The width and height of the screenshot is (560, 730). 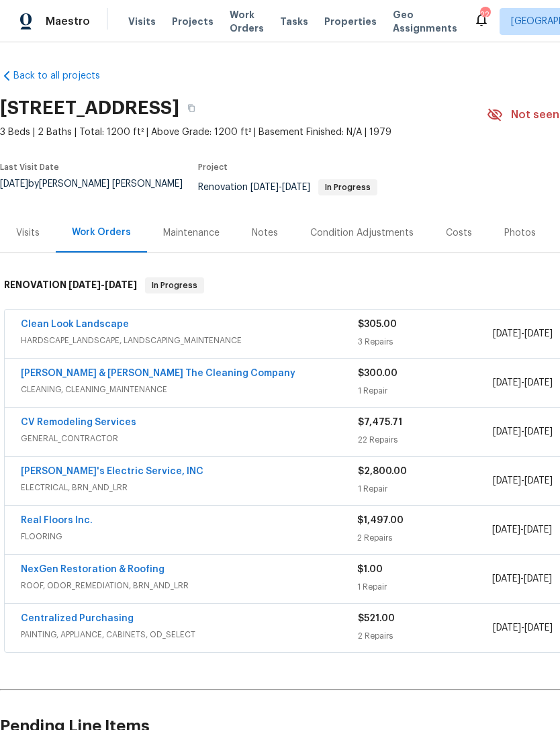 What do you see at coordinates (142, 21) in the screenshot?
I see `span: Visits` at bounding box center [142, 21].